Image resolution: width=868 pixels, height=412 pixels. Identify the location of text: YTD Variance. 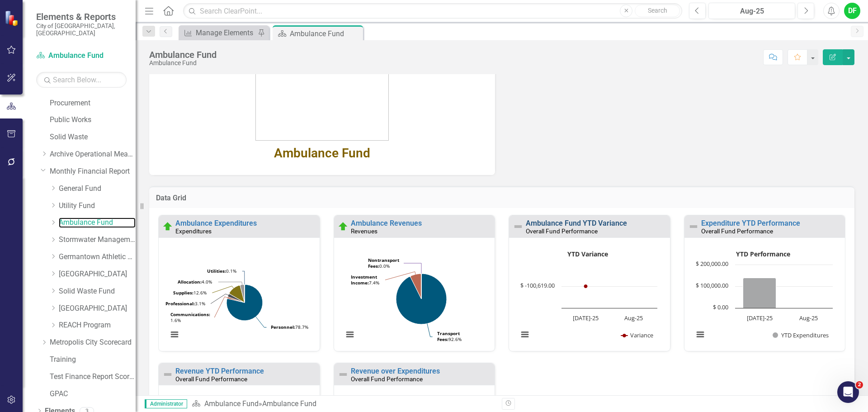
(588, 253).